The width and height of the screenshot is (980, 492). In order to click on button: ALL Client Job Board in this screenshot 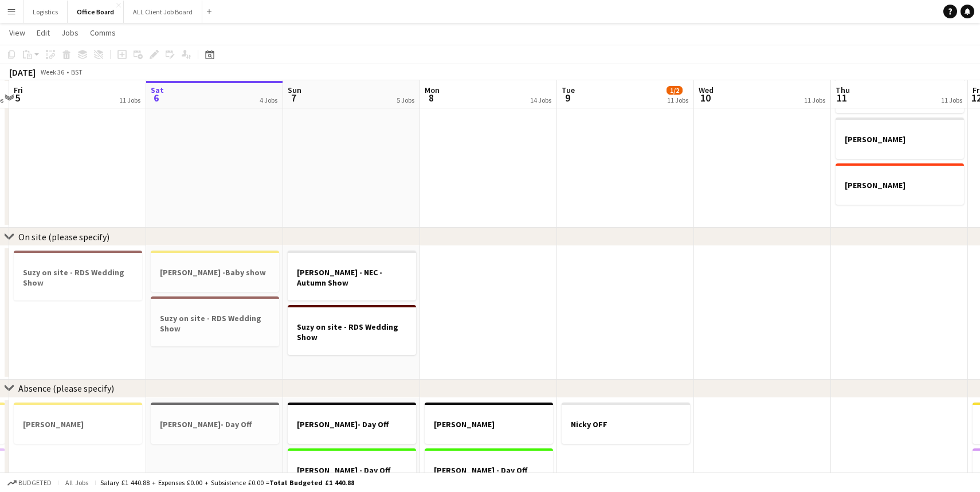, I will do `click(163, 12)`.